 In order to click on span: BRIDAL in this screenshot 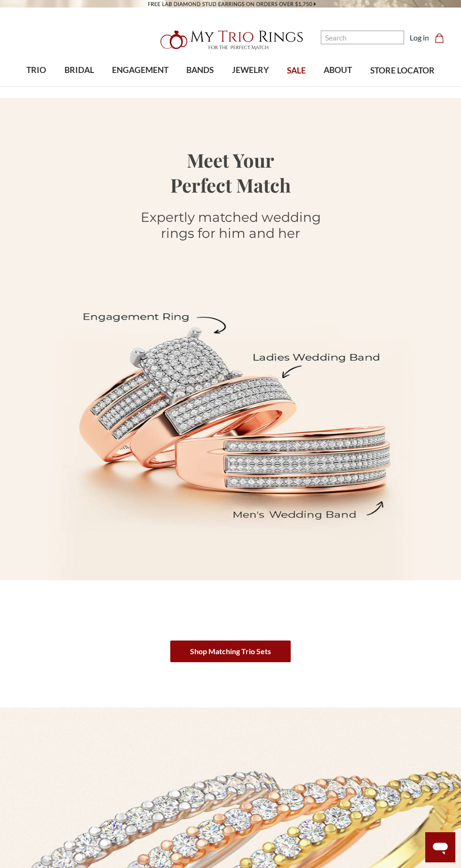, I will do `click(79, 70)`.